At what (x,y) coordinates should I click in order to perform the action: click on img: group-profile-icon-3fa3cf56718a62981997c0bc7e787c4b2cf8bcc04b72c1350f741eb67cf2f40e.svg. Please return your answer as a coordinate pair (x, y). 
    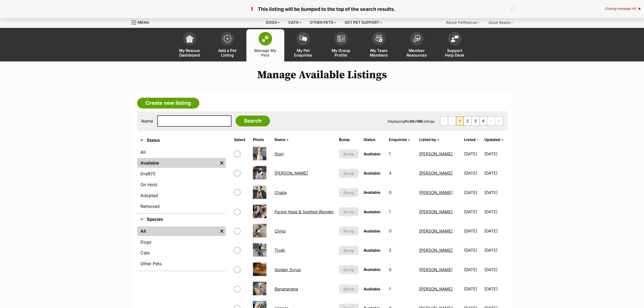
    Looking at the image, I should click on (341, 39).